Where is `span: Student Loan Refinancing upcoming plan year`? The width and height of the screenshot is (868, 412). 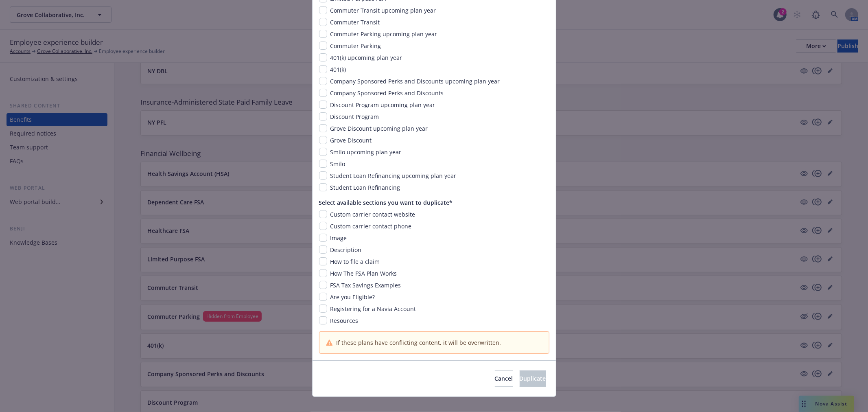
span: Student Loan Refinancing upcoming plan year is located at coordinates (394, 175).